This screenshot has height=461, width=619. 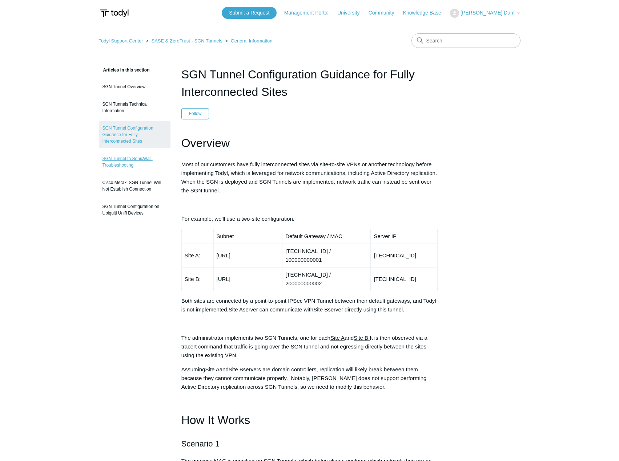 What do you see at coordinates (326, 236) in the screenshot?
I see `td: Default Gateway / MAC` at bounding box center [326, 236].